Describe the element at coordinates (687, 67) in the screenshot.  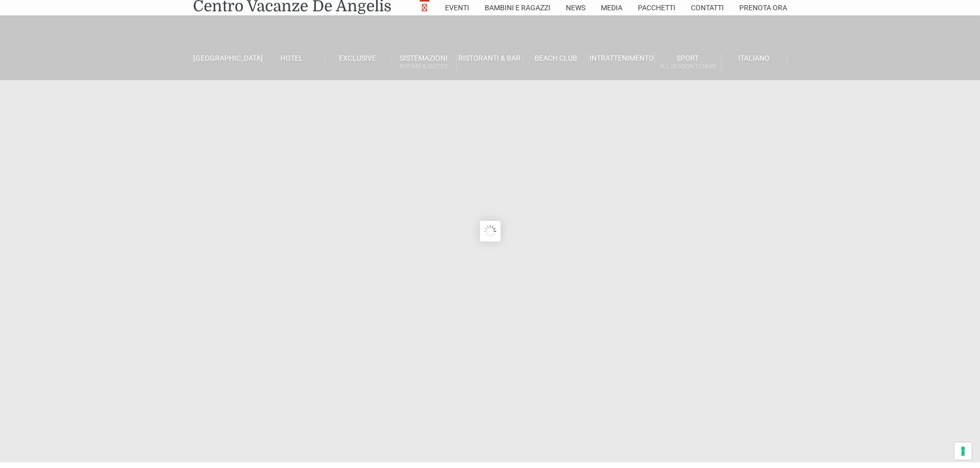
I see `small: All Season Tennis` at that location.